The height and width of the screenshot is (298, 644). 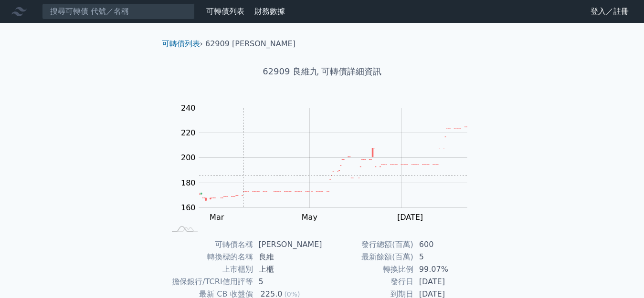 What do you see at coordinates (329, 172) in the screenshot?
I see `g: Chart` at bounding box center [329, 172].